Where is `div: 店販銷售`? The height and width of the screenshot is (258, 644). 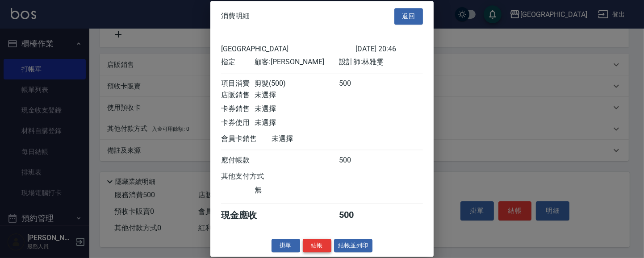
div: 店販銷售 is located at coordinates (238, 95).